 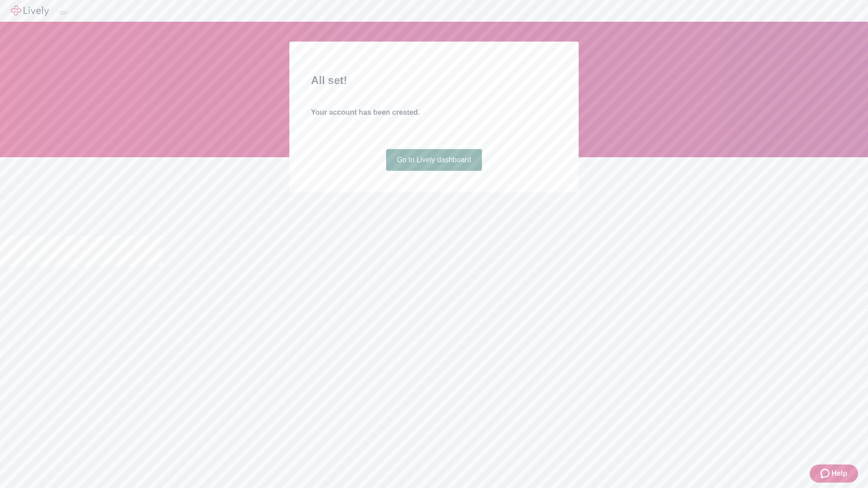 What do you see at coordinates (826, 474) in the screenshot?
I see `svg: Zendesk support icon` at bounding box center [826, 474].